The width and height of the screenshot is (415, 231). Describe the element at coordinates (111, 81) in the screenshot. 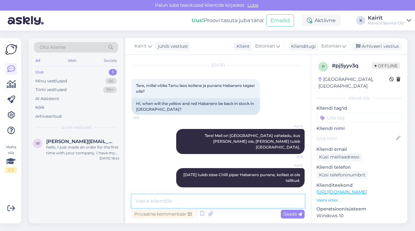

I see `div: 66` at that location.